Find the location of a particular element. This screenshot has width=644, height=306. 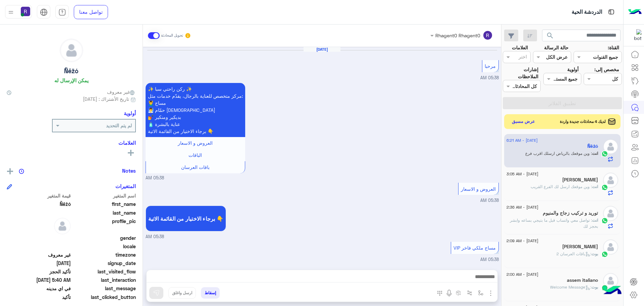

span: غير معروف is located at coordinates (39, 255).